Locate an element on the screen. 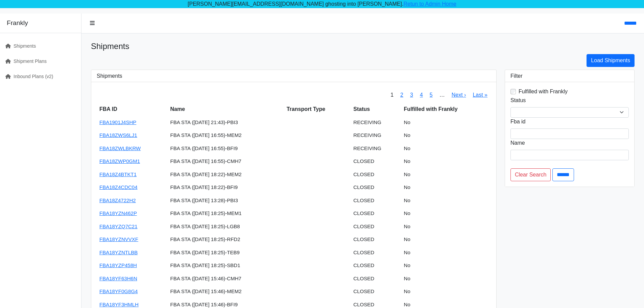 The height and width of the screenshot is (308, 644). a: FBA18YZN462P is located at coordinates (118, 213).